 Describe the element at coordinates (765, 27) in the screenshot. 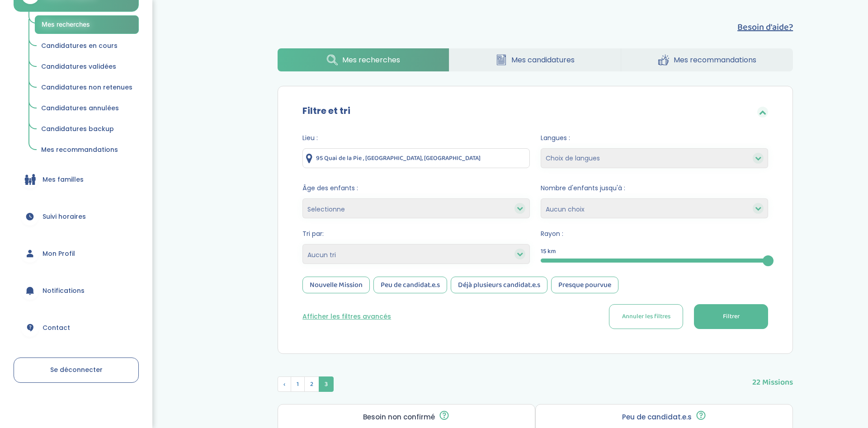

I see `button: Besoin d'aide?` at that location.